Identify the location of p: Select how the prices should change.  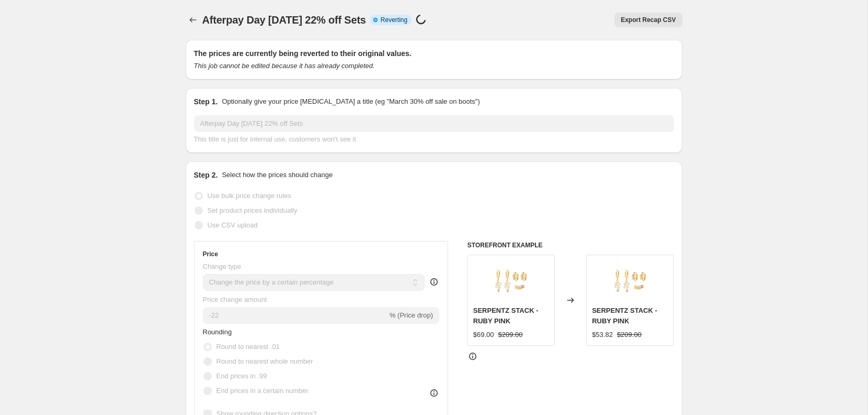
(277, 175).